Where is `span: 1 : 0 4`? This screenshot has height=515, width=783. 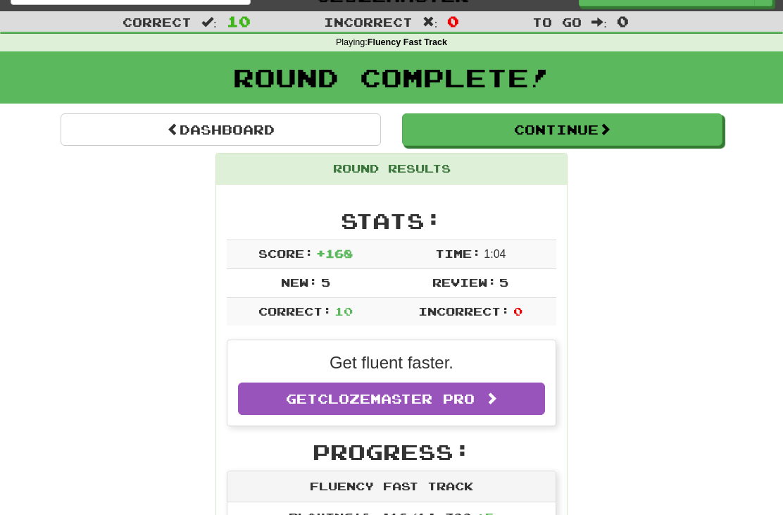 span: 1 : 0 4 is located at coordinates (494, 253).